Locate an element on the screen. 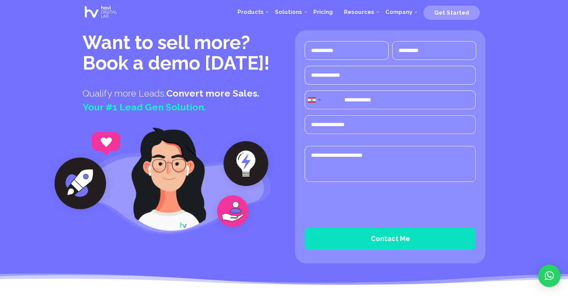  button: Contact Me is located at coordinates (390, 238).